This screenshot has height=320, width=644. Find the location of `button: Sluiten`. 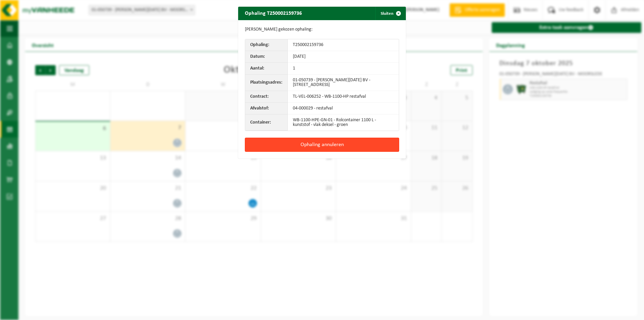

button: Sluiten is located at coordinates (390, 13).